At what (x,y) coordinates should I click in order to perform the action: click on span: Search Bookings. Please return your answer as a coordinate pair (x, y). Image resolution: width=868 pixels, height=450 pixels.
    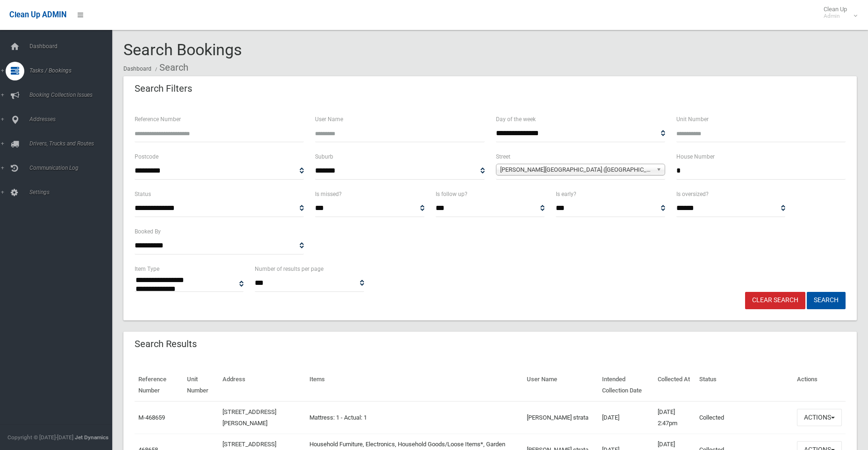
    Looking at the image, I should click on (182, 49).